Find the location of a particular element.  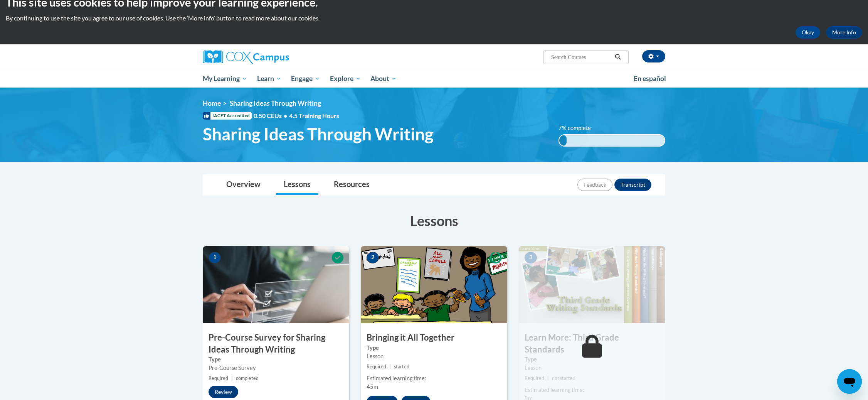

a: More Info is located at coordinates (844, 33).